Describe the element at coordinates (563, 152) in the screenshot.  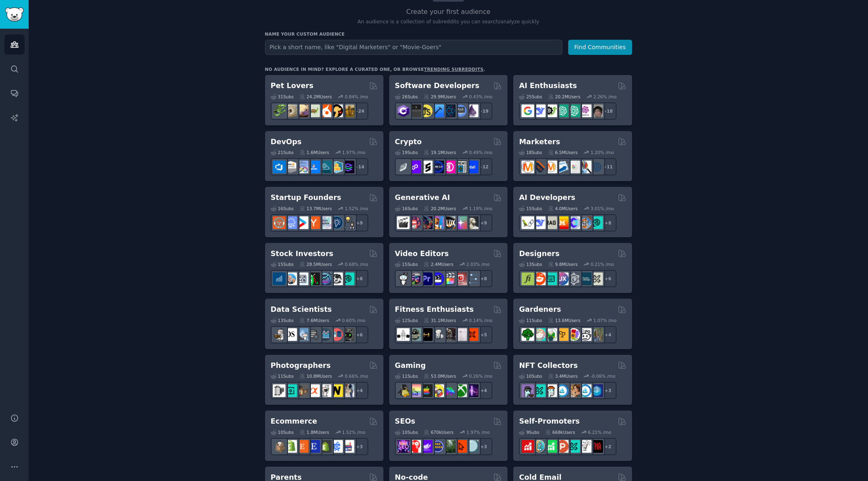
I see `div: 6.5M Users` at that location.